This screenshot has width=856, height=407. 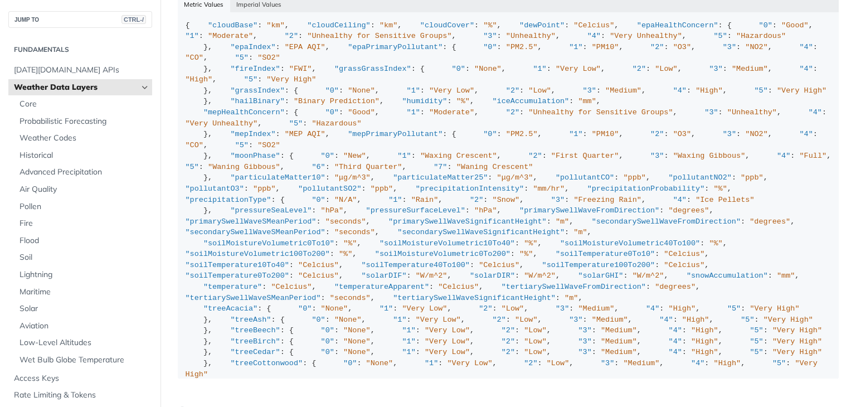 What do you see at coordinates (395, 47) in the screenshot?
I see `span: "epaPrimaryPollutant"` at bounding box center [395, 47].